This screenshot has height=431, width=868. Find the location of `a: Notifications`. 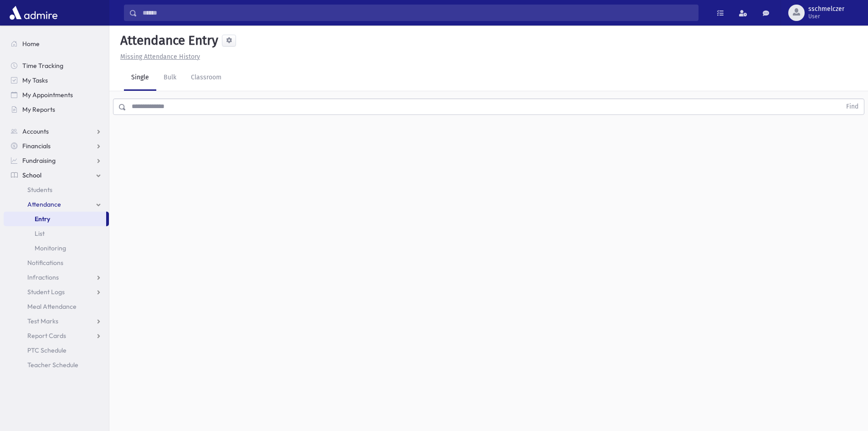

a: Notifications is located at coordinates (56, 262).